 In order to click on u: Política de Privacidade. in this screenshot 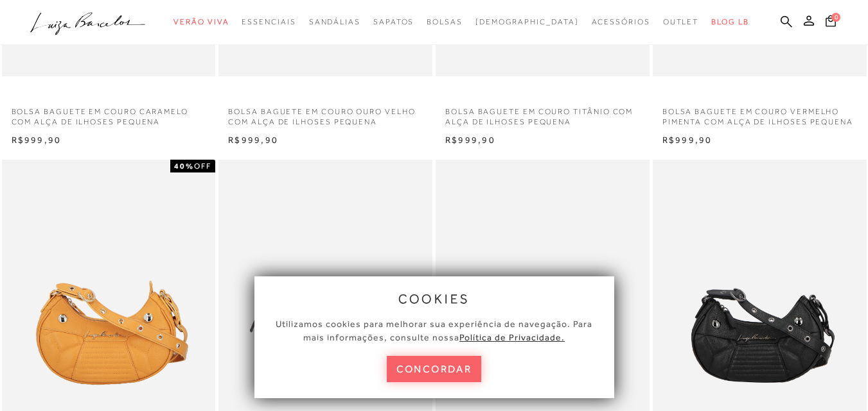, I will do `click(512, 338)`.